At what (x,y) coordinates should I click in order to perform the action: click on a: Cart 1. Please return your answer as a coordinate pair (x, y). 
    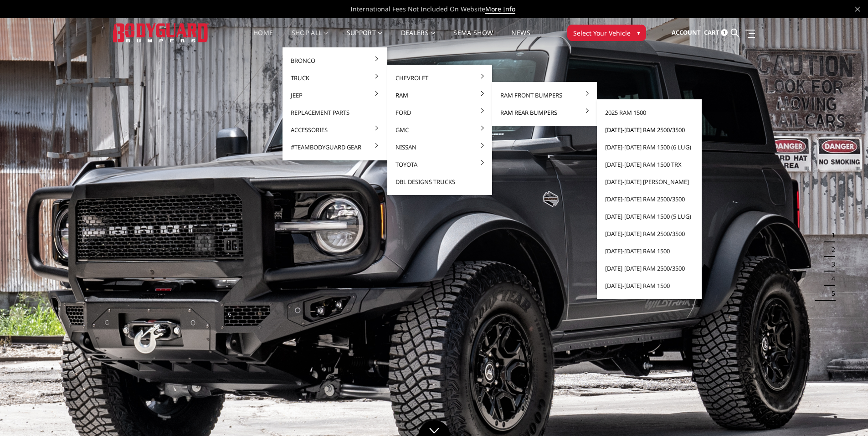
    Looking at the image, I should click on (716, 33).